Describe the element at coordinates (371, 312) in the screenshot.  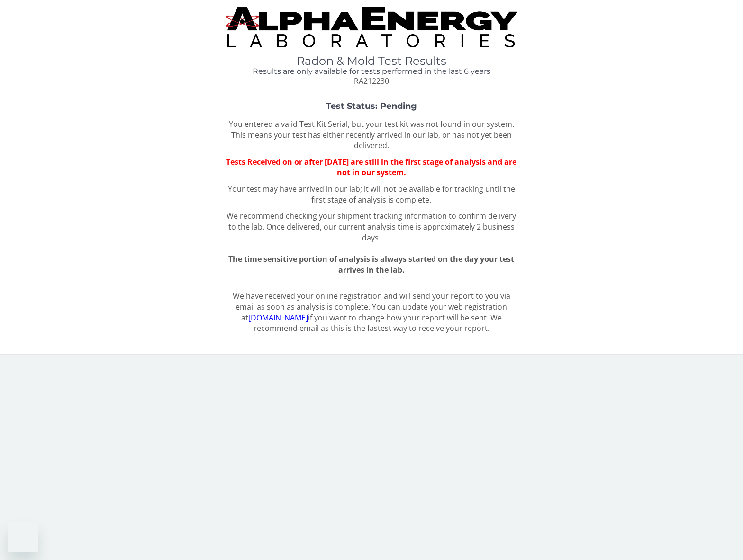
I see `p: We have received your online registration and will send your report to you via email as soon as a...` at that location.